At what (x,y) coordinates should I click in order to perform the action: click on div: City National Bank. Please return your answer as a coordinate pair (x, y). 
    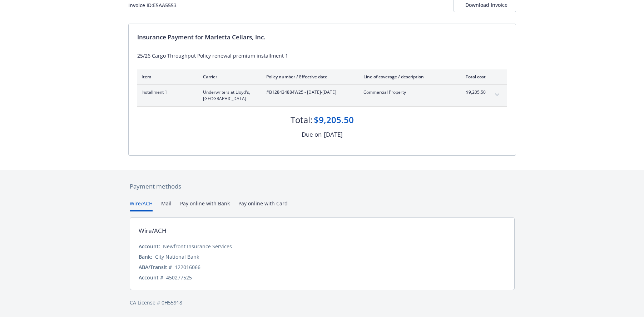
    Looking at the image, I should click on (177, 257).